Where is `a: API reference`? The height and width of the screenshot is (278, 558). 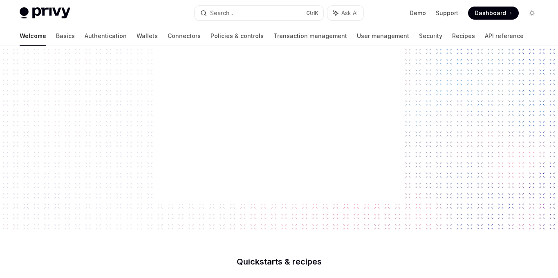
a: API reference is located at coordinates (504, 36).